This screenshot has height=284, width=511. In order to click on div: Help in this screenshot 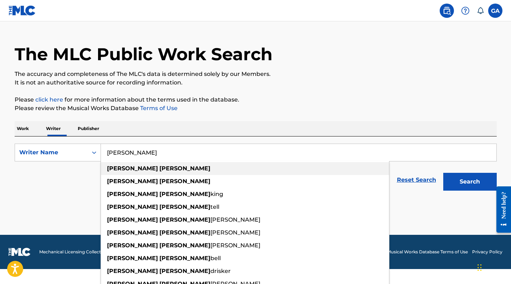, I will do `click(465, 11)`.